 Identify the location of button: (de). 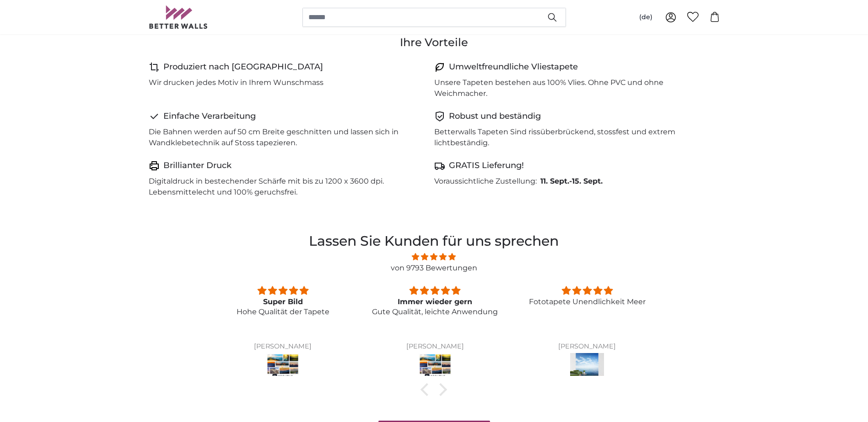
(646, 17).